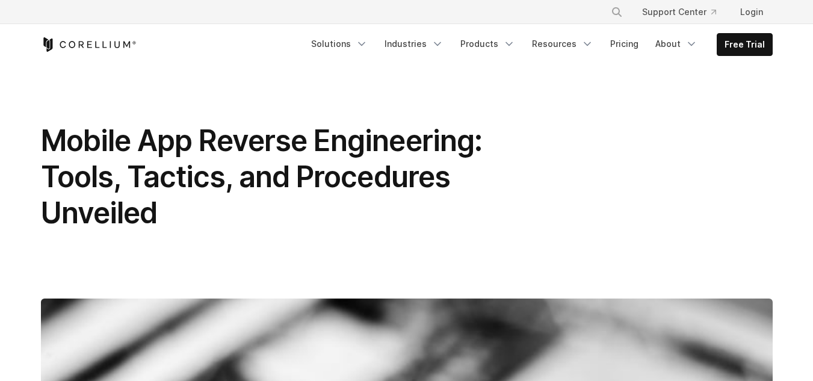 The width and height of the screenshot is (813, 381). Describe the element at coordinates (414, 44) in the screenshot. I see `a: Industries` at that location.